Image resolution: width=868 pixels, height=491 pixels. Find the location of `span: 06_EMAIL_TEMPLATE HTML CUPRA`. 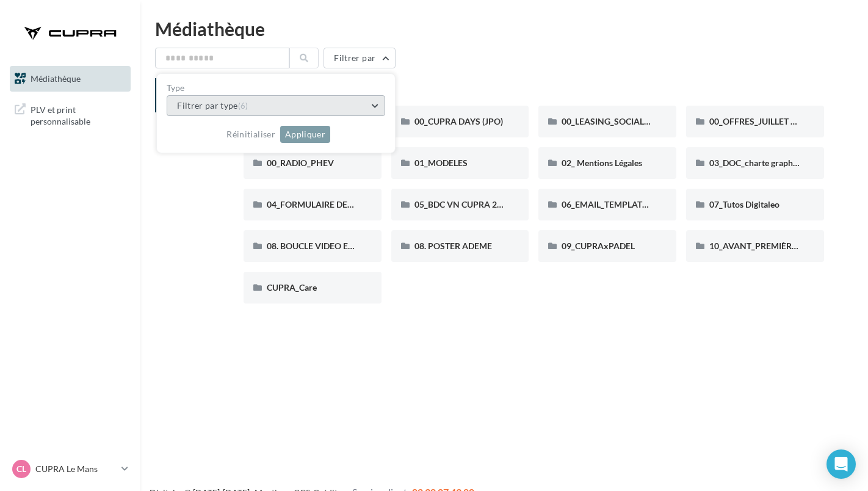

span: 06_EMAIL_TEMPLATE HTML CUPRA is located at coordinates (633, 204).